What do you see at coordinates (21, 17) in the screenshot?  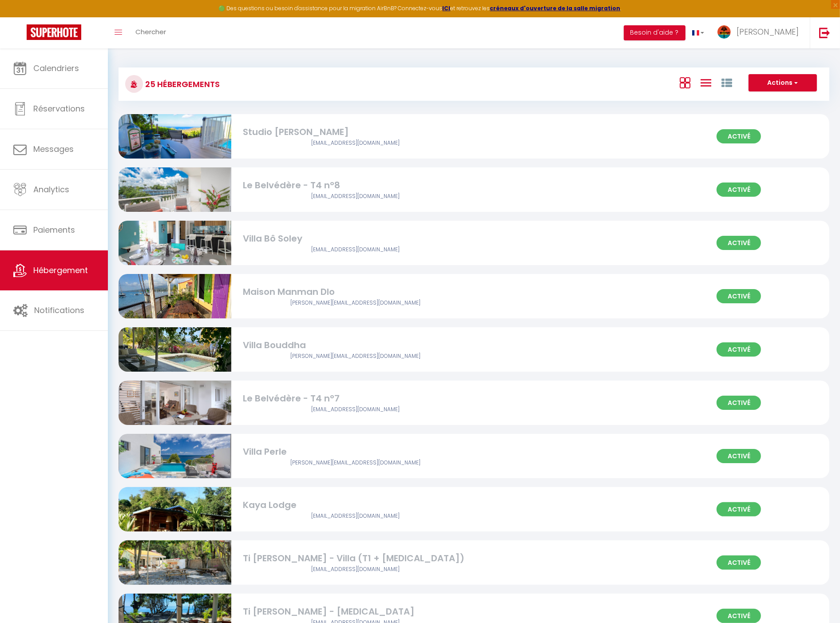 I see `button: Ouvrir le widget de chat LiveChat` at bounding box center [21, 17].